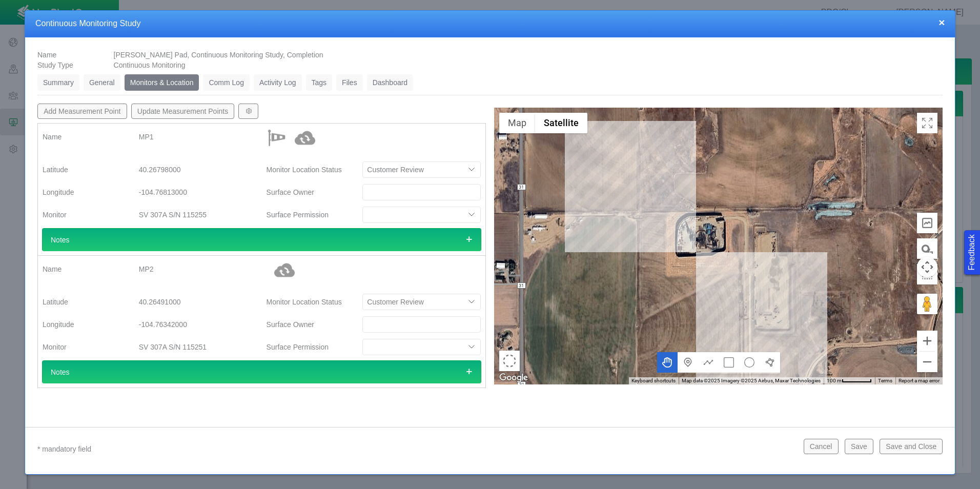 Image resolution: width=980 pixels, height=489 pixels. Describe the element at coordinates (162, 82) in the screenshot. I see `a: Monitors & Location` at that location.